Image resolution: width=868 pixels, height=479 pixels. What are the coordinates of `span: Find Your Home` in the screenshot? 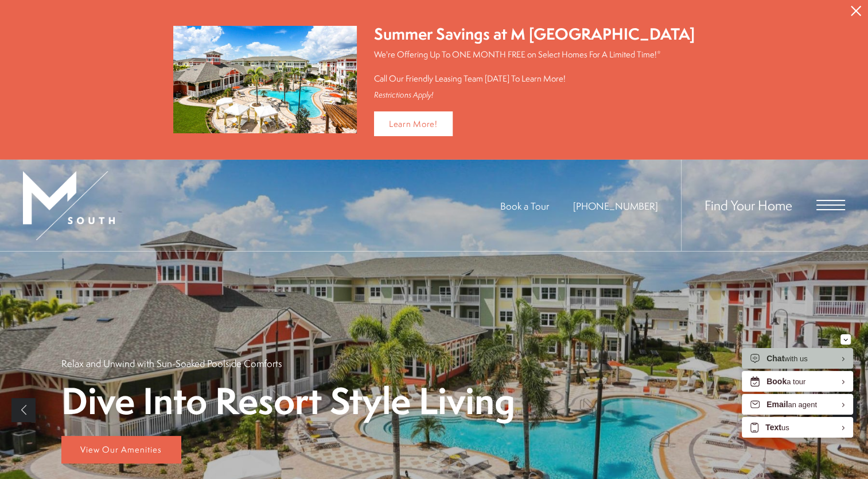 It's located at (748, 205).